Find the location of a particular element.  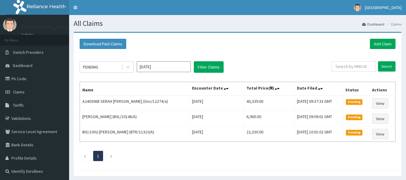

a: Next page is located at coordinates (111, 156).